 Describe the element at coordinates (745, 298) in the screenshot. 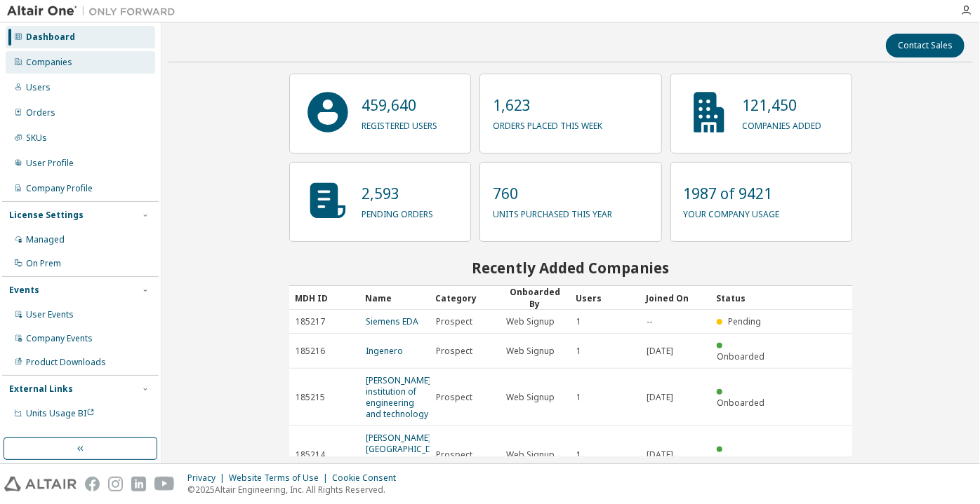

I see `div: Status` at that location.